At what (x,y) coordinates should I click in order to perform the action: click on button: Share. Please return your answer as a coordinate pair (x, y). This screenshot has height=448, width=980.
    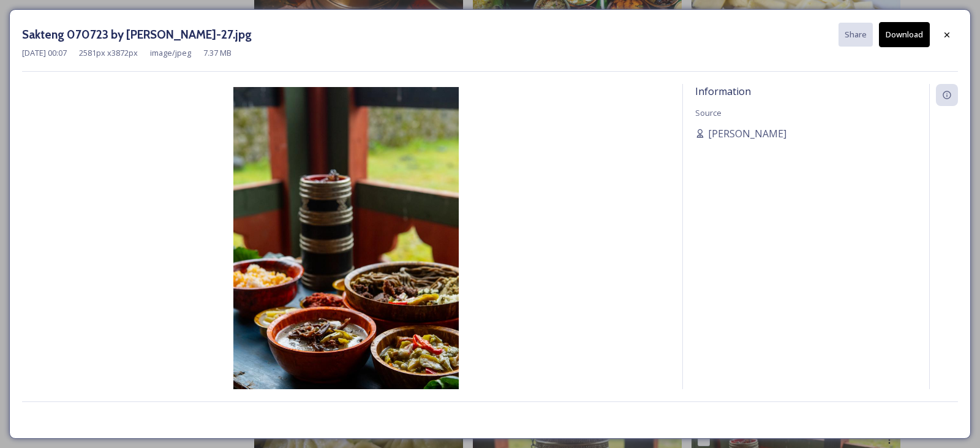
    Looking at the image, I should click on (856, 34).